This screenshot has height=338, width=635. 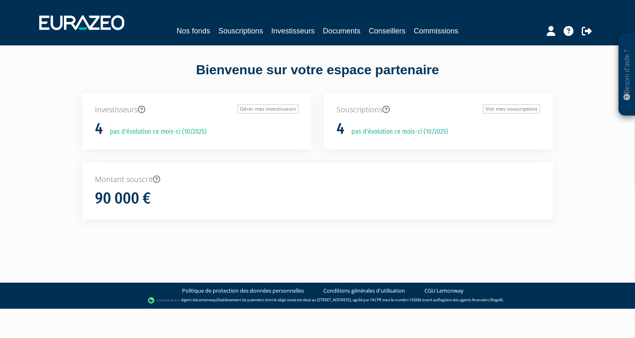 I want to click on a: Politique de protection des données personnelles, so click(x=243, y=290).